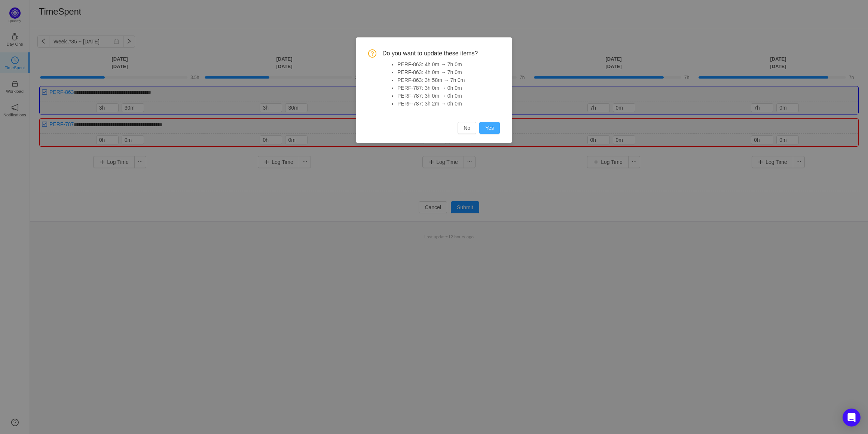 The width and height of the screenshot is (868, 434). What do you see at coordinates (852, 417) in the screenshot?
I see `div: Open Intercom Messenger` at bounding box center [852, 417].